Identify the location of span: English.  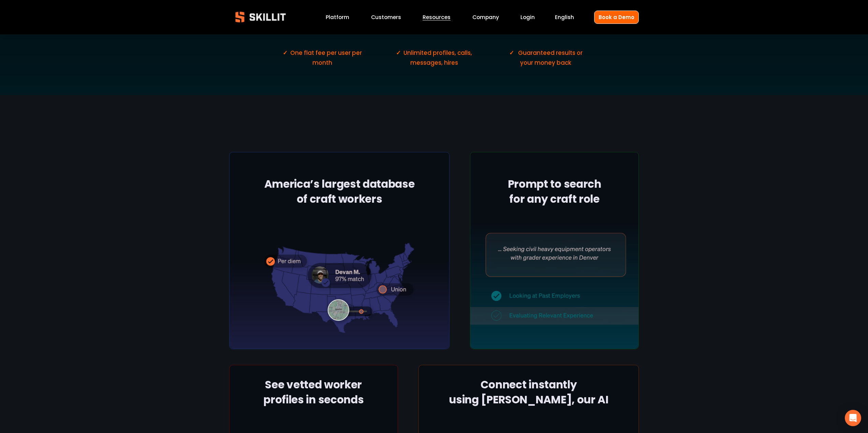
(564, 18).